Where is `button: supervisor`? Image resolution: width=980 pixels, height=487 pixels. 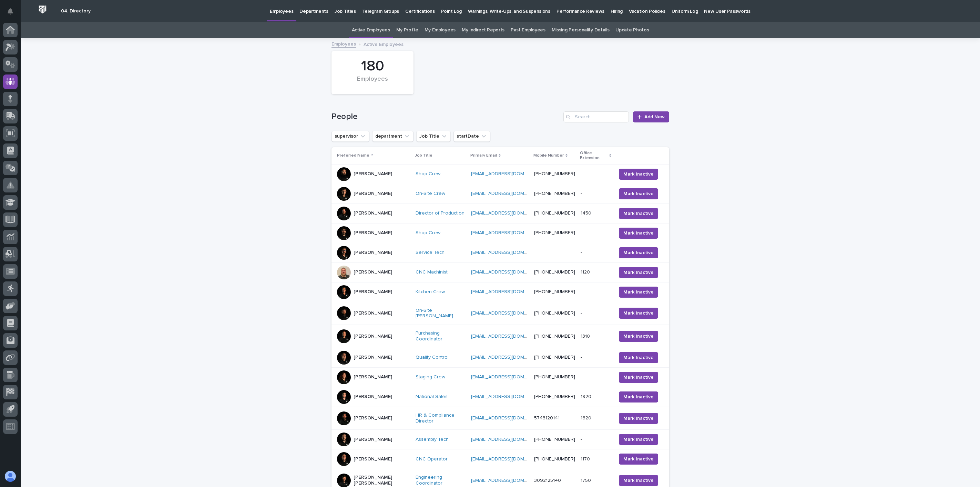
button: supervisor is located at coordinates (351, 136).